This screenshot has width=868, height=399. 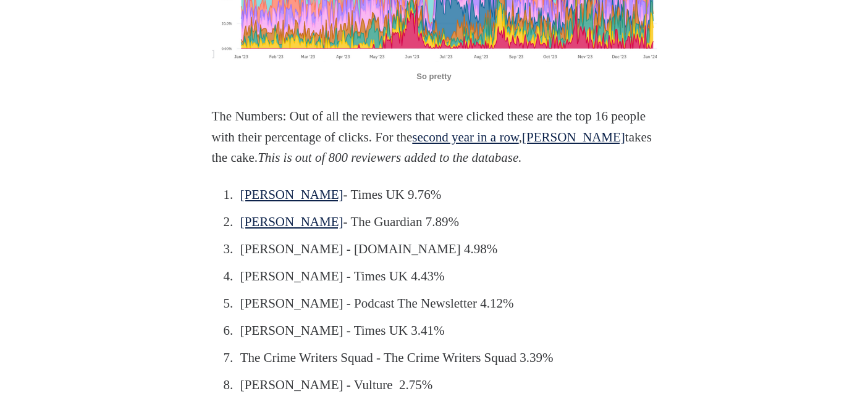 I want to click on li: - The Guardian 7.89%, so click(x=436, y=222).